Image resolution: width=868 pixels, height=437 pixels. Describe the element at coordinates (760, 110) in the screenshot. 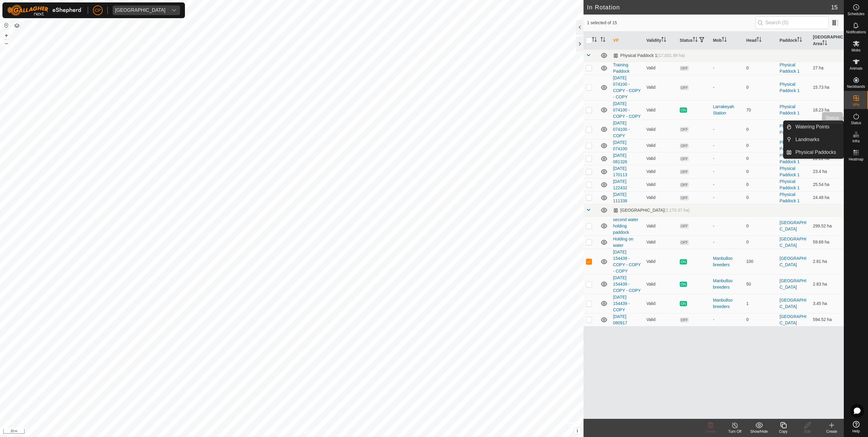

I see `td: 70` at that location.